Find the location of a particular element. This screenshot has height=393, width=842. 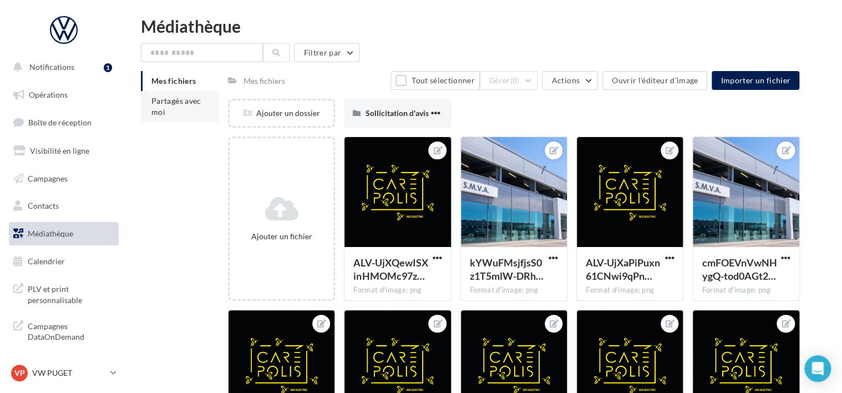

a: Campagnes DataOnDemand is located at coordinates (64, 330).